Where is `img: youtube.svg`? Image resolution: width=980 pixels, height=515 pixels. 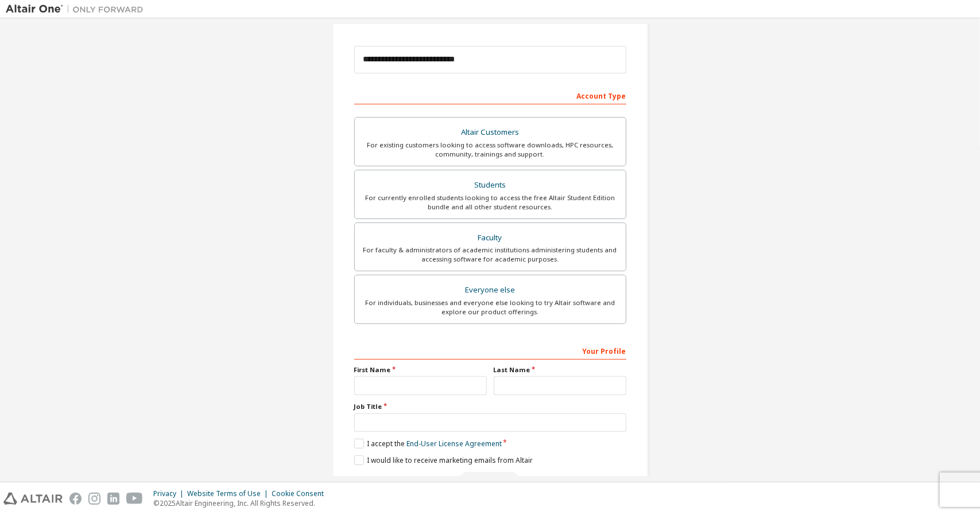
img: youtube.svg is located at coordinates (134, 498).